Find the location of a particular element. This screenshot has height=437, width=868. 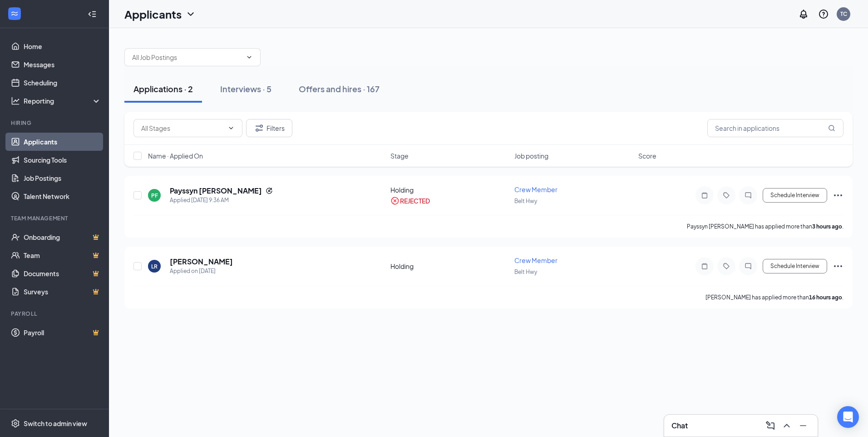

a: SurveysCrown is located at coordinates (62, 292).